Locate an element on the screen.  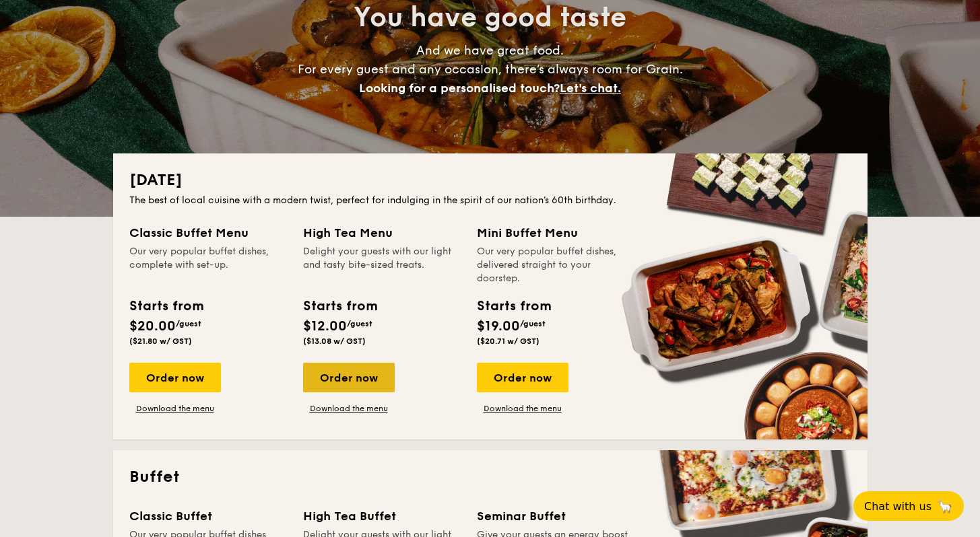
span: Chat with us is located at coordinates (898, 506).